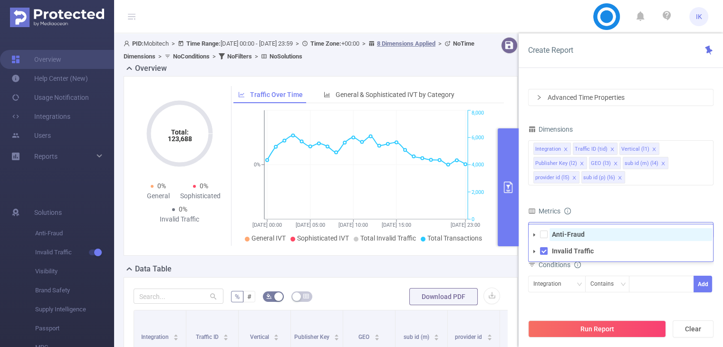  I want to click on div: Vertical (l1), so click(635, 149).